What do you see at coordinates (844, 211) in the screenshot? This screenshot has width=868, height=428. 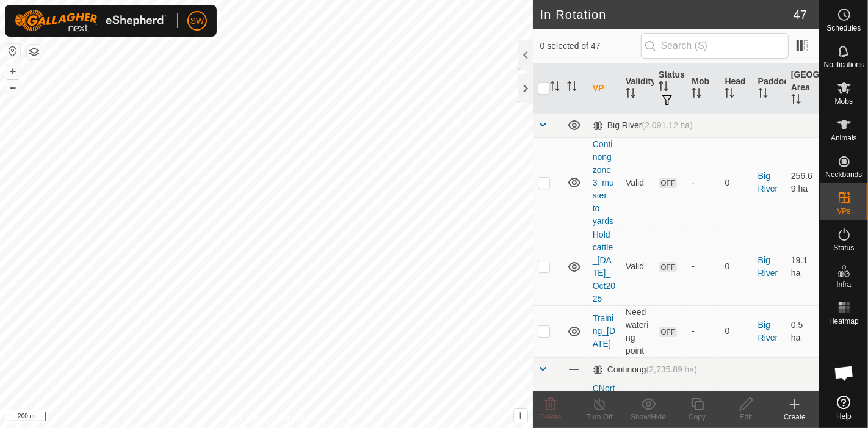 I see `span: VPs` at bounding box center [844, 211].